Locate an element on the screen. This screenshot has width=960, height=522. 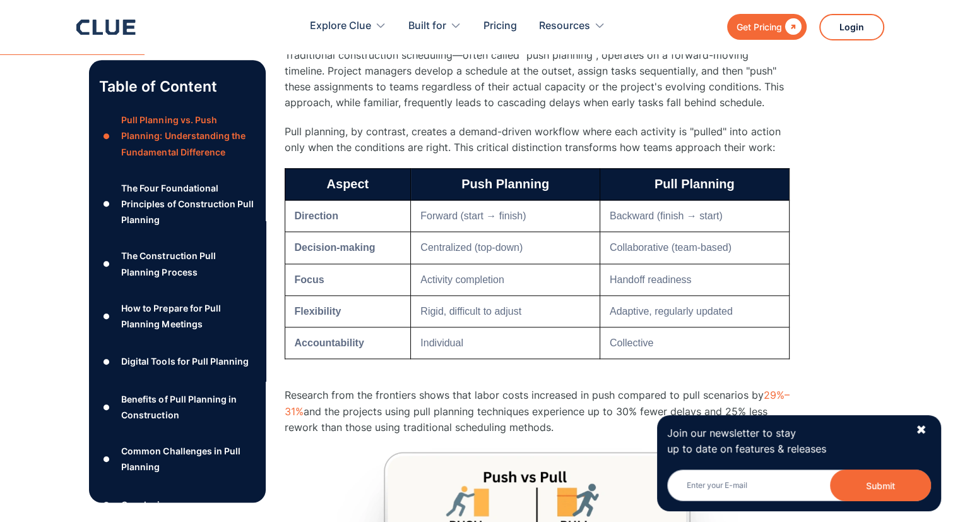
p: Pull planning, by contrast, creates a demand-driven workflow where each activity is "pulled" into... is located at coordinates (537, 140).